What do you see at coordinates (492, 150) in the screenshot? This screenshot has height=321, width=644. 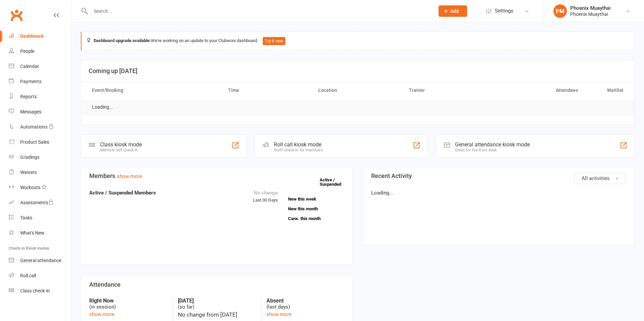 I see `div: Great for the front desk` at bounding box center [492, 150].